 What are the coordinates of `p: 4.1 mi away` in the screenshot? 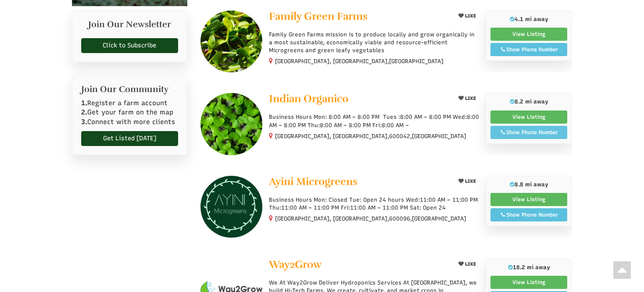 It's located at (528, 19).